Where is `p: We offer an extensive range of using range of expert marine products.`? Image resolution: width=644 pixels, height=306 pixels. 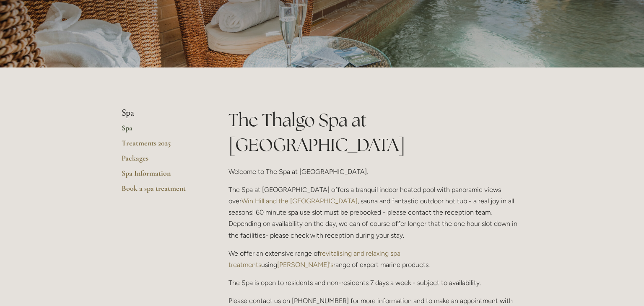
p: We offer an extensive range of using range of expert marine products. is located at coordinates (375, 259).